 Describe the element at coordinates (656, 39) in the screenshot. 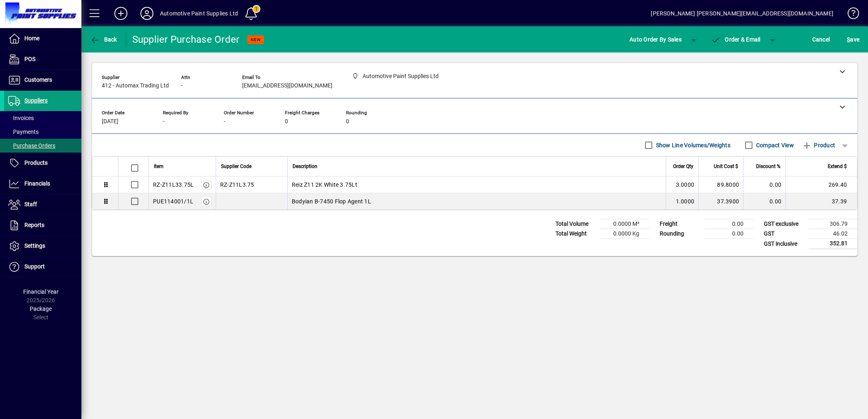

I see `button: Auto Order By Sales` at that location.